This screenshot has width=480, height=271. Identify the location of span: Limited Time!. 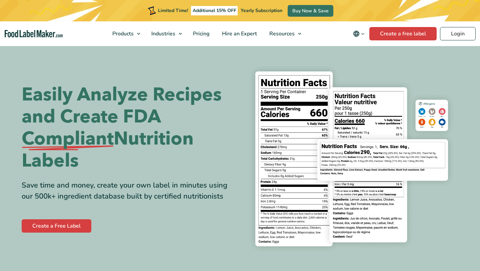
(173, 10).